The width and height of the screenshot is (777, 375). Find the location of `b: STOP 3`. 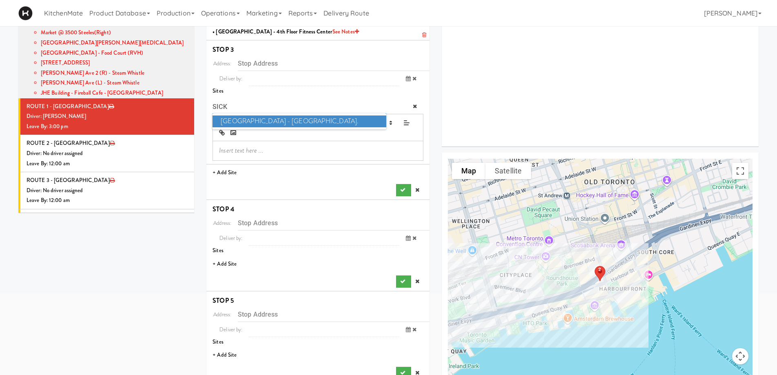

b: STOP 3 is located at coordinates (223, 49).